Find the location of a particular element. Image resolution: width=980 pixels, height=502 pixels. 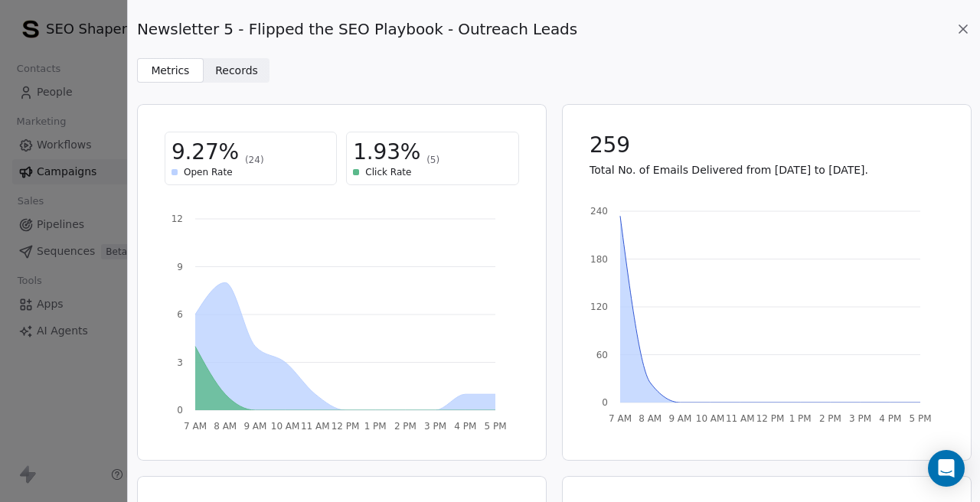

tspan: 60 is located at coordinates (601, 355).